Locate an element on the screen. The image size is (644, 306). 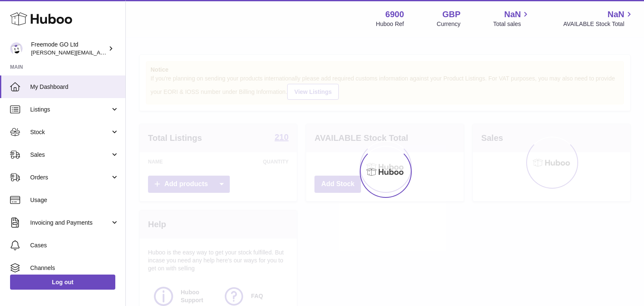
strong: 6900 is located at coordinates (395, 14).